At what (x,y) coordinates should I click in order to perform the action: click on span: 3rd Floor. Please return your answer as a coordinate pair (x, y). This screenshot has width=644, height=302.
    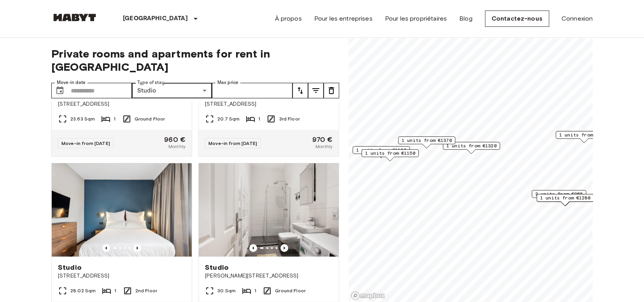
    Looking at the image, I should click on (289, 119).